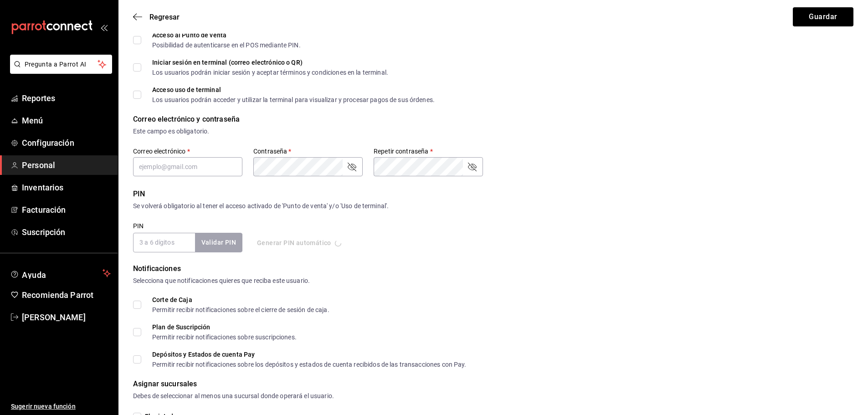 This screenshot has height=415, width=868. Describe the element at coordinates (66, 188) in the screenshot. I see `span: Inventarios` at that location.